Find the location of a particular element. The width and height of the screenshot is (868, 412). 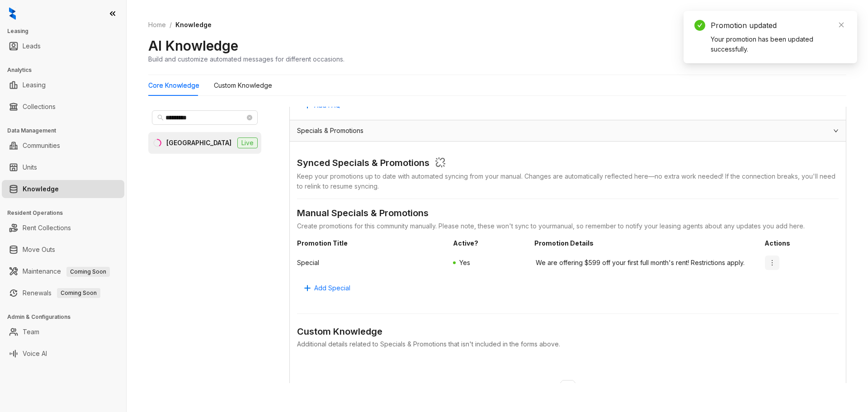

h3: Analytics is located at coordinates (67, 70).